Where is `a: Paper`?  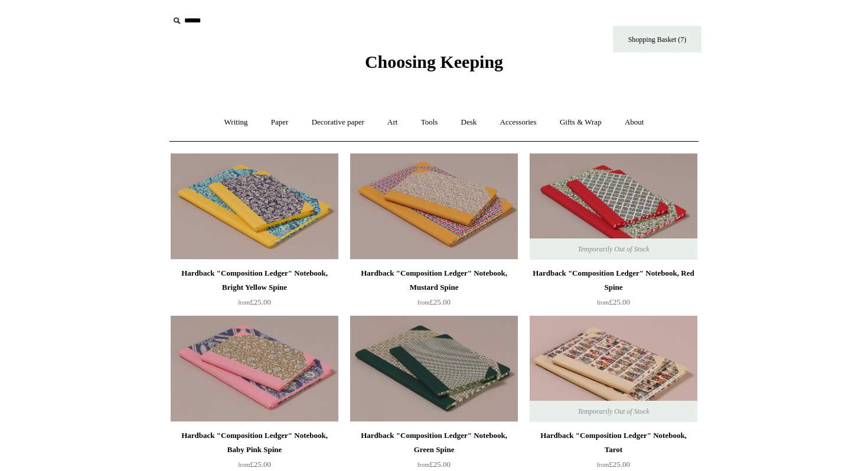 a: Paper is located at coordinates (280, 122).